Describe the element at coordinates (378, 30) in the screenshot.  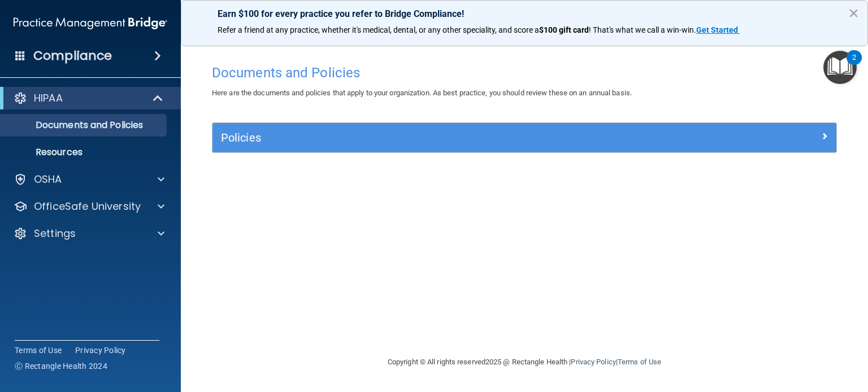
I see `span: Refer a friend at any practice, whether it's medical, dental, or any other speciality, and score a` at that location.